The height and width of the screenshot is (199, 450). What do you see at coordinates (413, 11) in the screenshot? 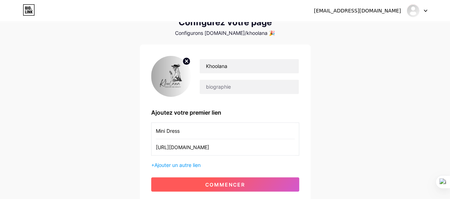
I see `img: Khoolana` at bounding box center [413, 11].